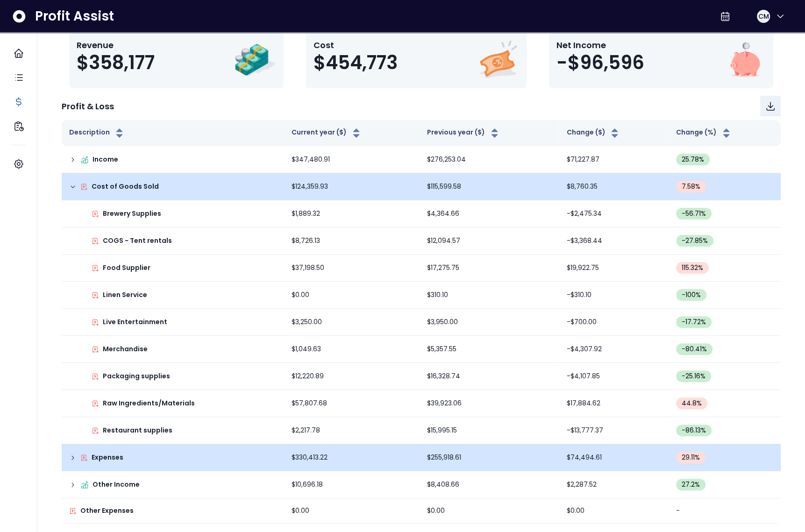 The height and width of the screenshot is (532, 805). Describe the element at coordinates (489, 404) in the screenshot. I see `td: $39,923.06` at that location.